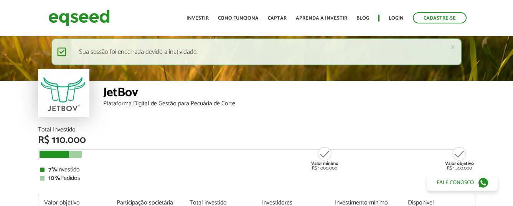 This screenshot has width=513, height=206. What do you see at coordinates (439, 203) in the screenshot?
I see `div: Disponível` at bounding box center [439, 203].